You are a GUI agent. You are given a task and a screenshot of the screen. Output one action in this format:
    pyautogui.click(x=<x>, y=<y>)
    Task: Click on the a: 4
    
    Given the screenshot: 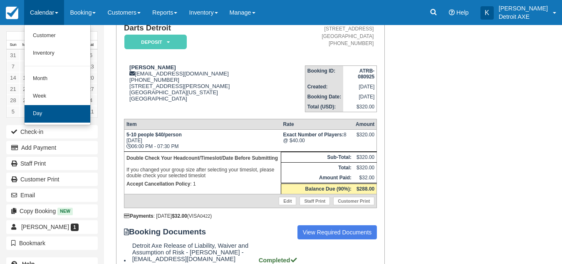 What is the action you would take?
    pyautogui.click(x=91, y=100)
    